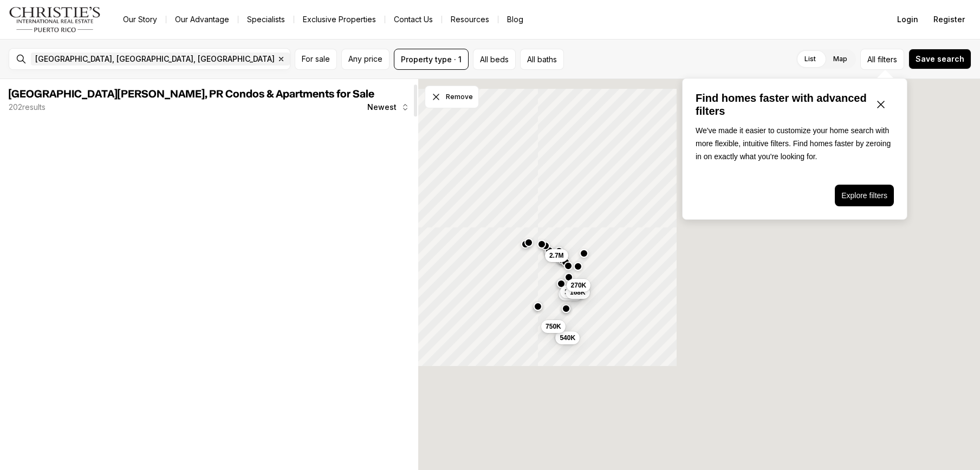 The image size is (980, 470). Describe the element at coordinates (55, 19) in the screenshot. I see `img: logo` at that location.